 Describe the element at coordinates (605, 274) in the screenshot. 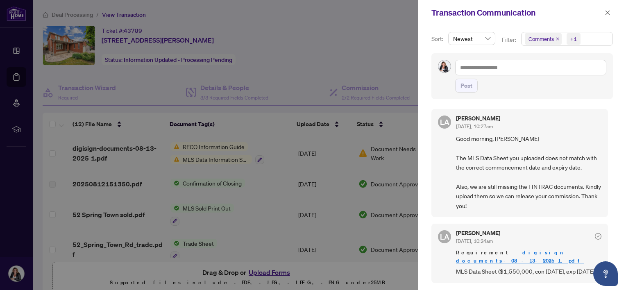

I see `button: Open asap` at that location.